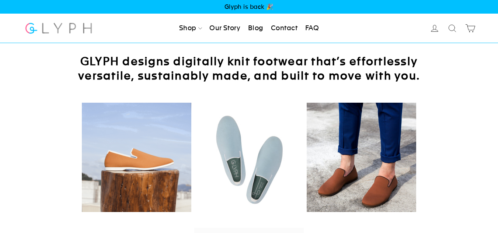 The image size is (498, 233). What do you see at coordinates (312, 28) in the screenshot?
I see `a: FAQ` at bounding box center [312, 28].